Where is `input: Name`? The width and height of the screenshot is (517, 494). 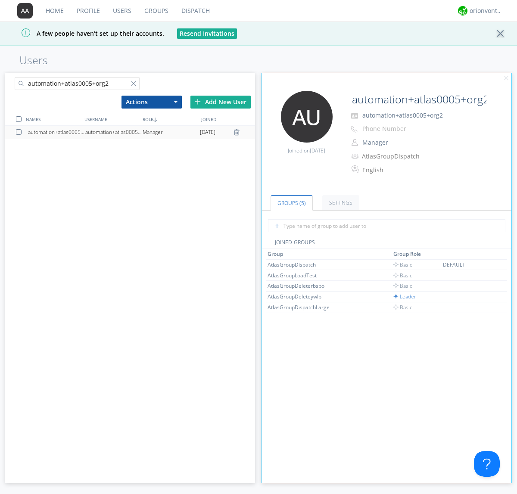
input: Name is located at coordinates (418, 100).